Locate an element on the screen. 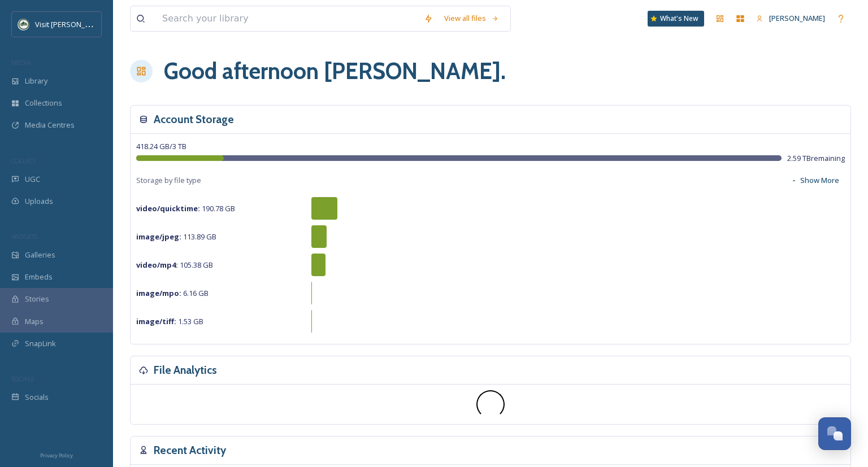 The image size is (868, 467). span: COLLECT is located at coordinates (23, 160).